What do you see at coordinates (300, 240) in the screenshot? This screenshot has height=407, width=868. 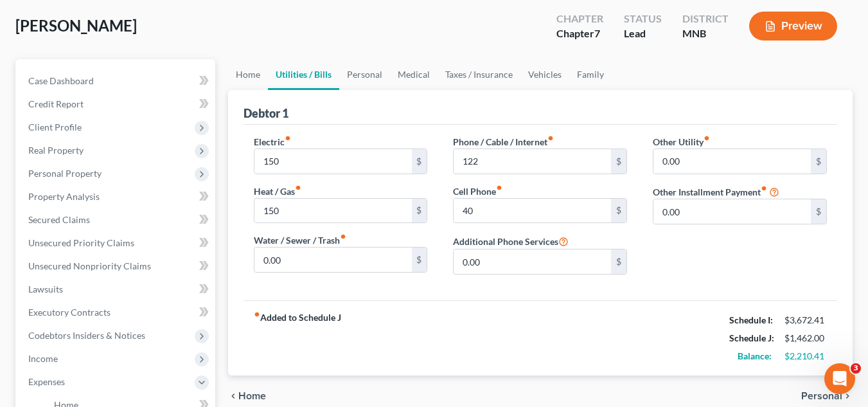 I see `label: Water / Sewer / Trash` at bounding box center [300, 240].